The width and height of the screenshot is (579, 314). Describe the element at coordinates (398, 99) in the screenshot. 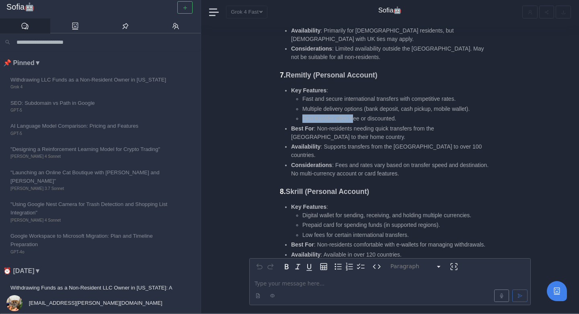

I see `li: Fast and secure international transfers with competitive rates.` at that location.